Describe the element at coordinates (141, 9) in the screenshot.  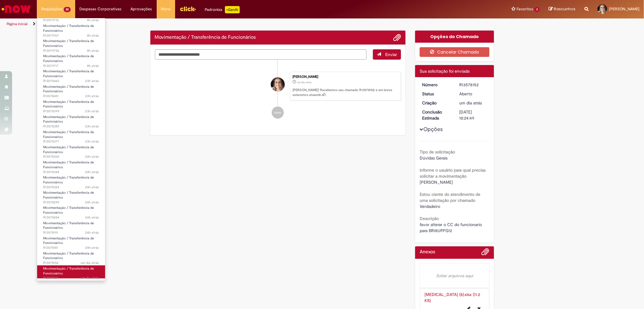
I see `span: Aprovações` at that location.